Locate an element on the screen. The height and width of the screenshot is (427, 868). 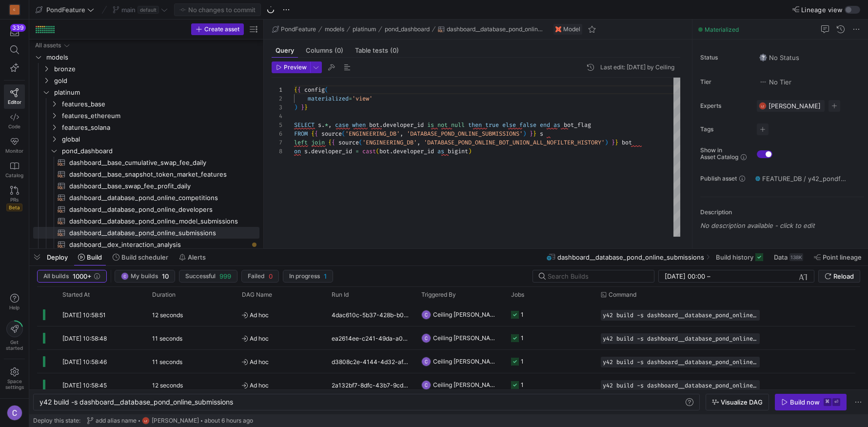
span: gold is located at coordinates (156, 80).